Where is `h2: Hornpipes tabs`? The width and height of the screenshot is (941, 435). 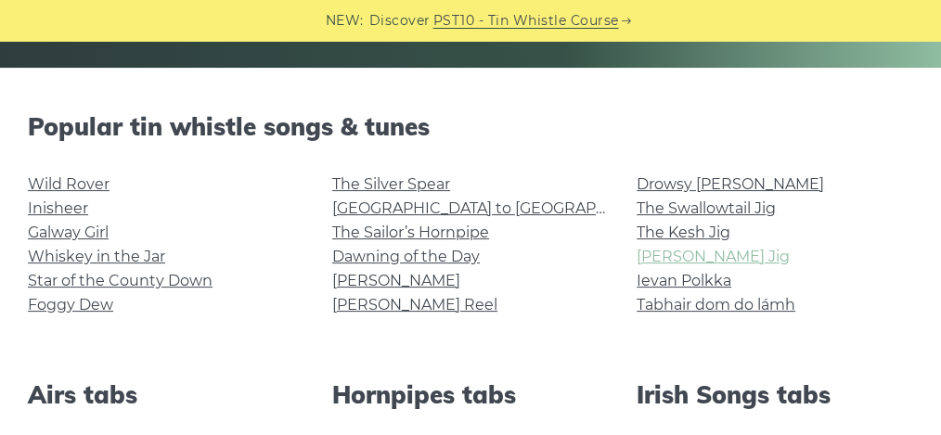 h2: Hornpipes tabs is located at coordinates (471, 394).